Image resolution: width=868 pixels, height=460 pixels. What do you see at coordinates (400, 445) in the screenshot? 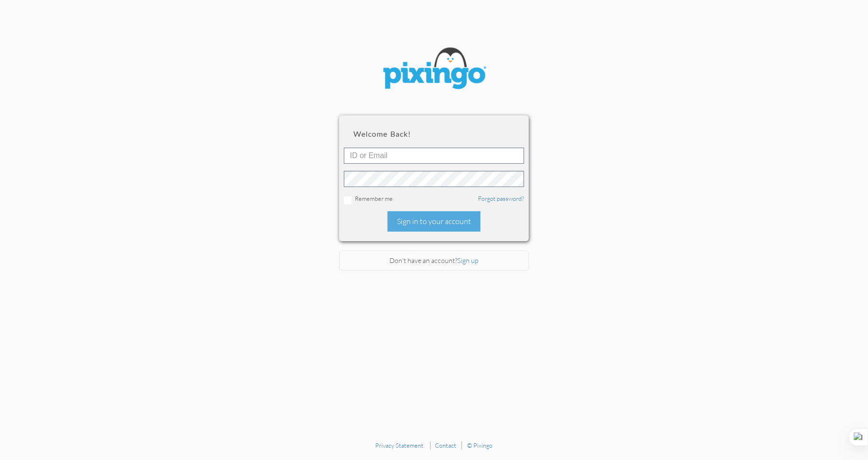
I see `a: Privacy Statement` at bounding box center [400, 445].